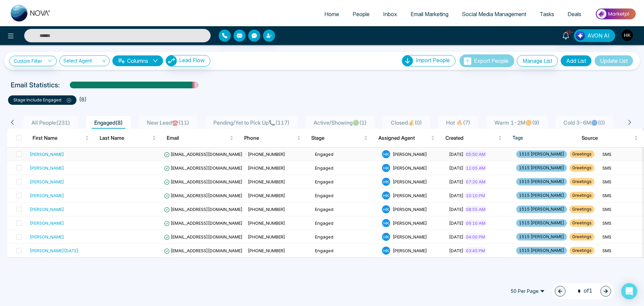 This screenshot has width=644, height=306. What do you see at coordinates (361, 14) in the screenshot?
I see `a: People` at bounding box center [361, 14].